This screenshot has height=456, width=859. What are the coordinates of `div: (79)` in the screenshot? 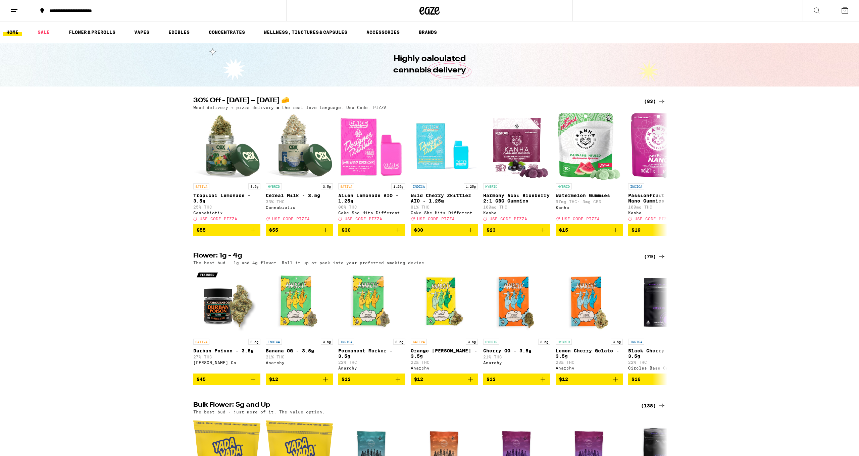 It's located at (654, 257).